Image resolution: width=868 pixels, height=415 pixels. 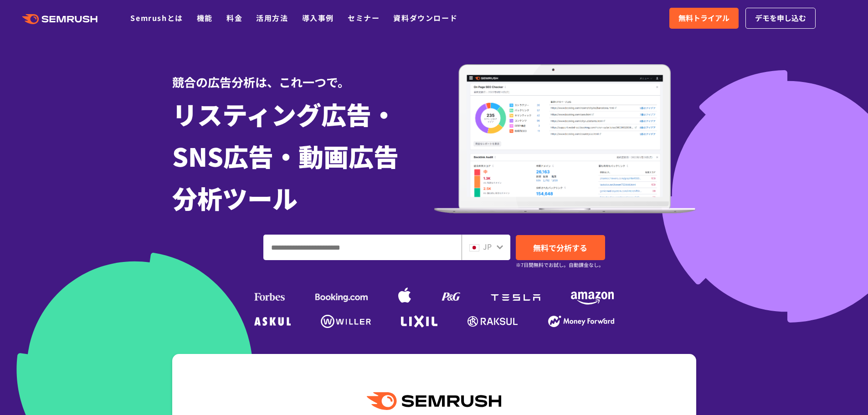 I want to click on a: セミナー, so click(x=364, y=18).